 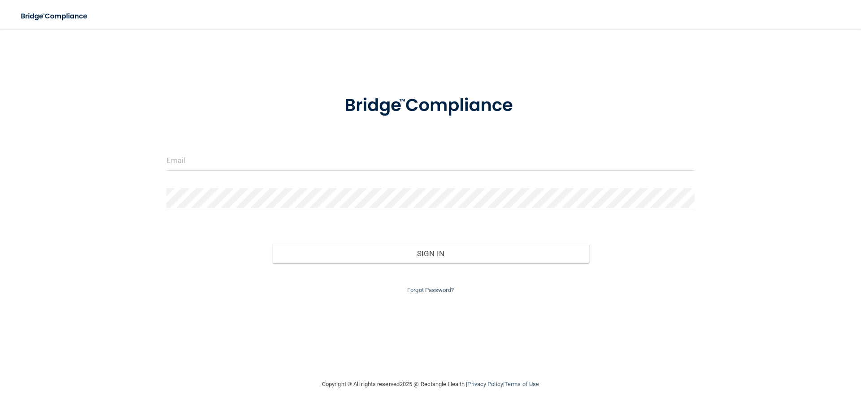 I want to click on button: Sign In, so click(x=430, y=254).